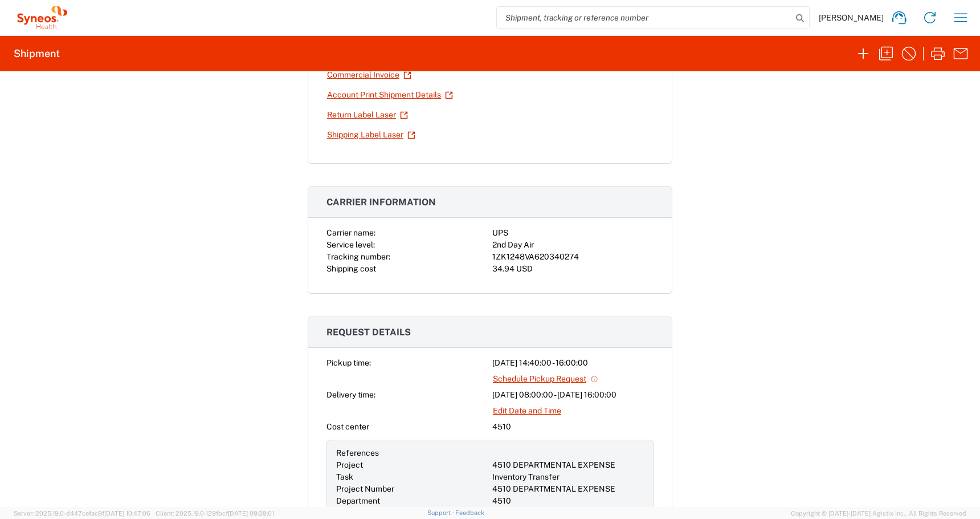 Image resolution: width=980 pixels, height=519 pixels. Describe the element at coordinates (572, 233) in the screenshot. I see `div: UPS` at that location.